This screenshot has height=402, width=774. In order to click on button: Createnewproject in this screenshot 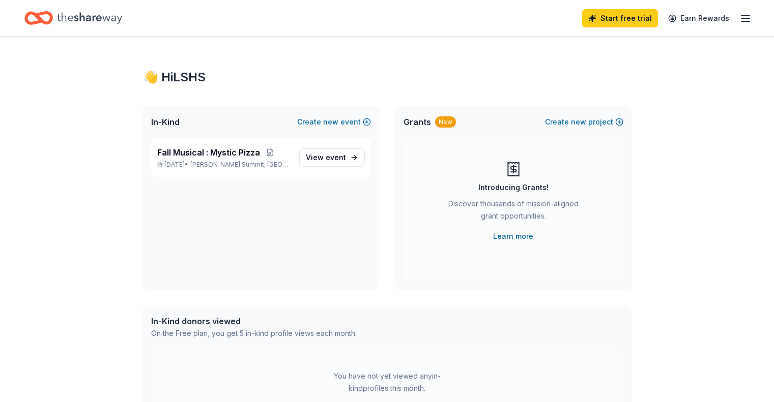, I will do `click(584, 122)`.